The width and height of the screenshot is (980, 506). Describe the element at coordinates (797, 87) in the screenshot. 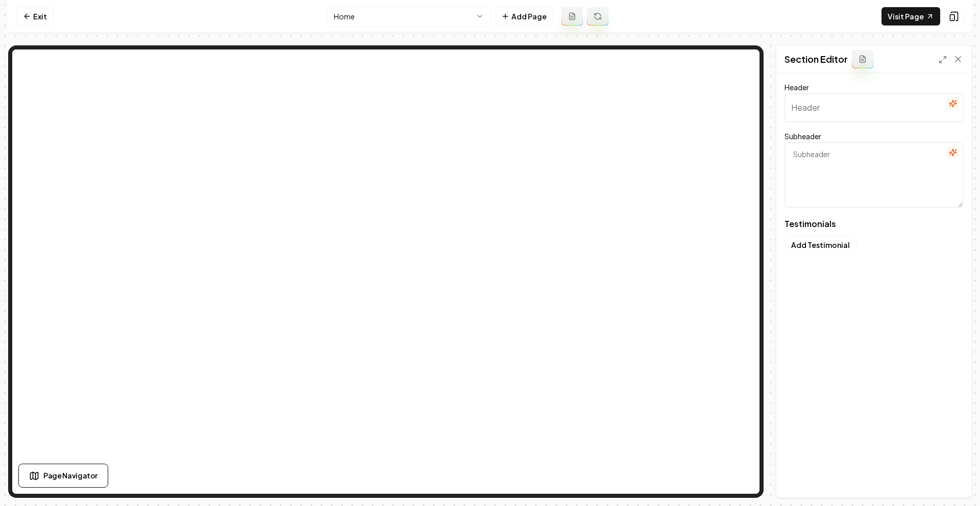

I see `label: Header` at that location.